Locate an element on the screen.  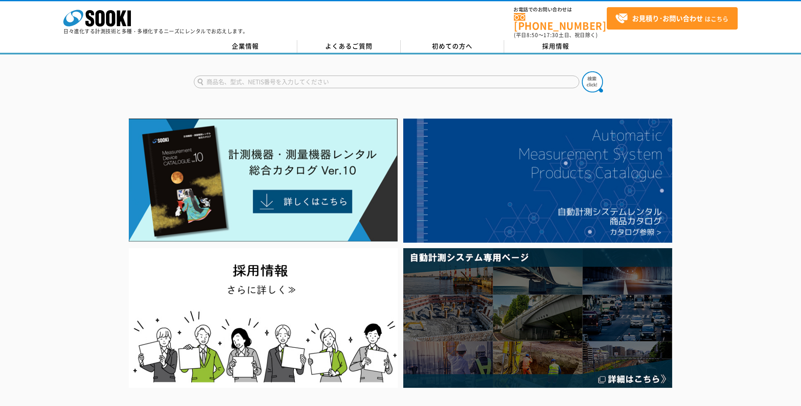
a: 企業情報 is located at coordinates (245, 46).